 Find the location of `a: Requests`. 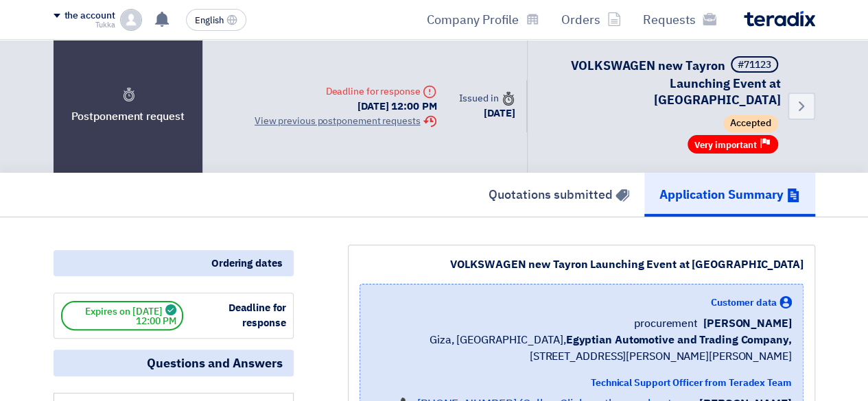

a: Requests is located at coordinates (679, 19).